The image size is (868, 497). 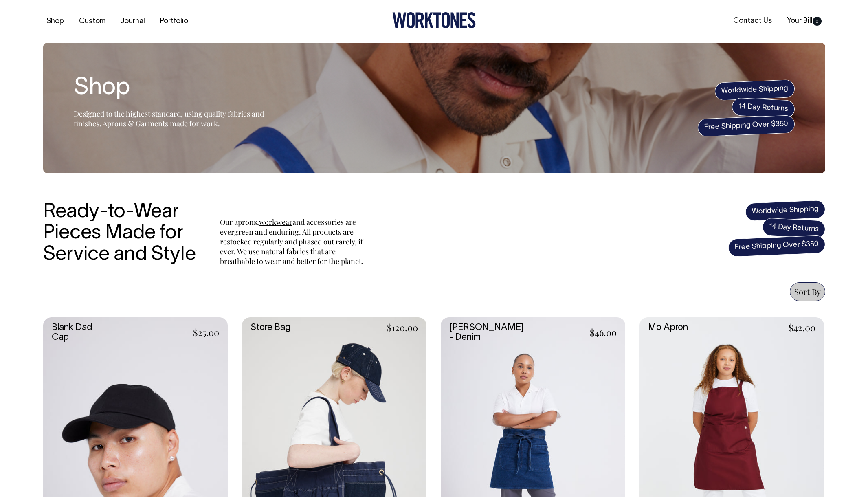 I want to click on a: Contact Us, so click(x=752, y=21).